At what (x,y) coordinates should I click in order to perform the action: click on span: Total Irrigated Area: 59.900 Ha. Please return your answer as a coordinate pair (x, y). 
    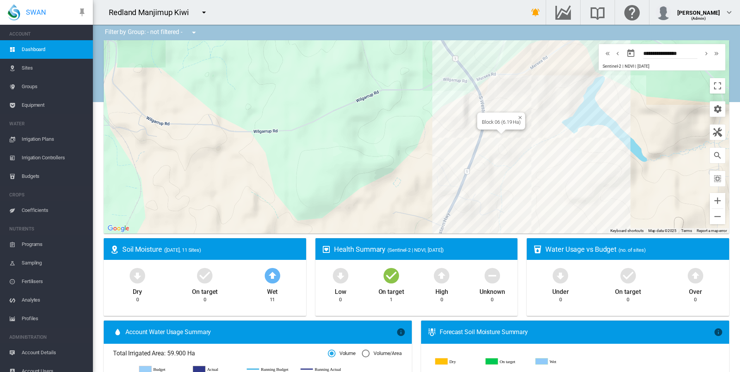
    Looking at the image, I should click on (220, 354).